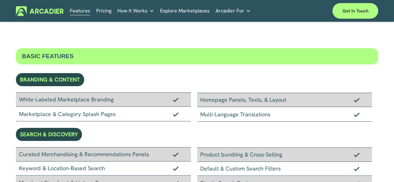 This screenshot has height=182, width=394. Describe the element at coordinates (284, 114) in the screenshot. I see `div: Multi-Language Translations` at that location.